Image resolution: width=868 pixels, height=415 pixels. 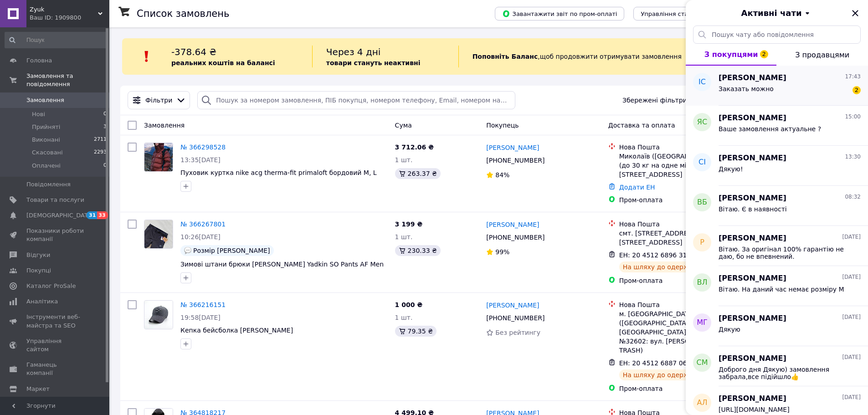 What do you see at coordinates (676, 14) in the screenshot?
I see `span: Управління статусами` at bounding box center [676, 14].